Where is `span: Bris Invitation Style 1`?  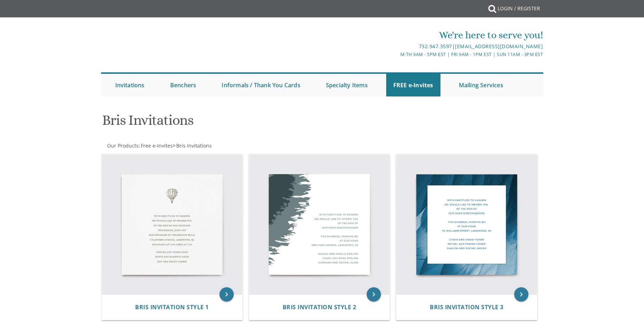 span: Bris Invitation Style 1 is located at coordinates (172, 307).